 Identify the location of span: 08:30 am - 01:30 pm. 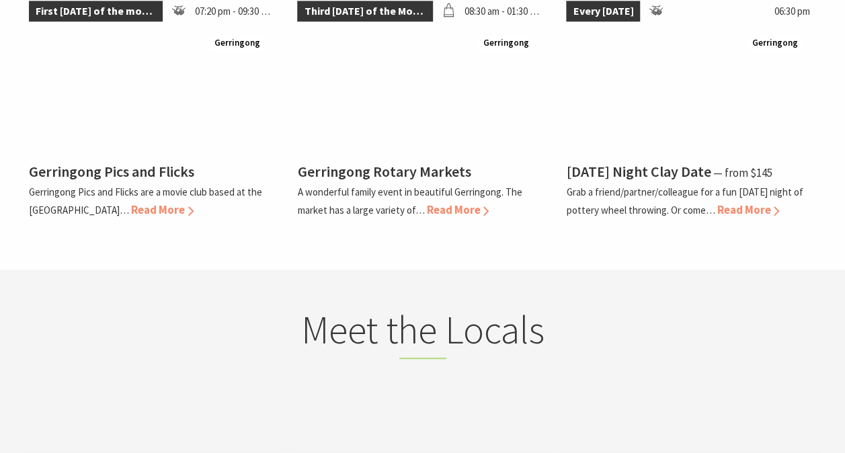
(502, 11).